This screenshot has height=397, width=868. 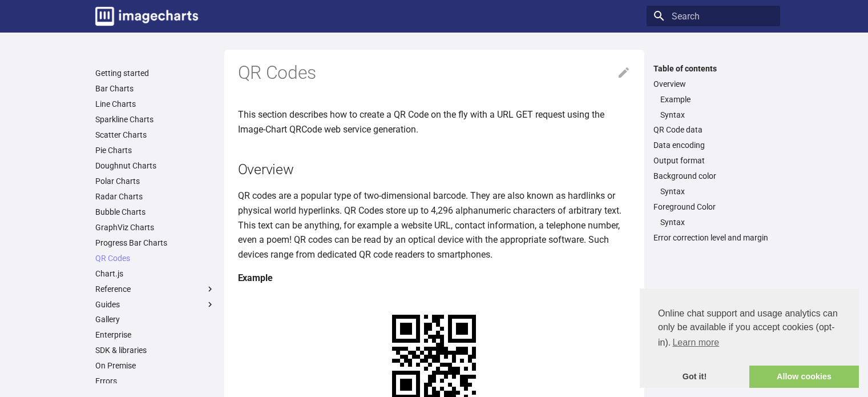 What do you see at coordinates (155, 243) in the screenshot?
I see `a: Progress Bar Charts` at bounding box center [155, 243].